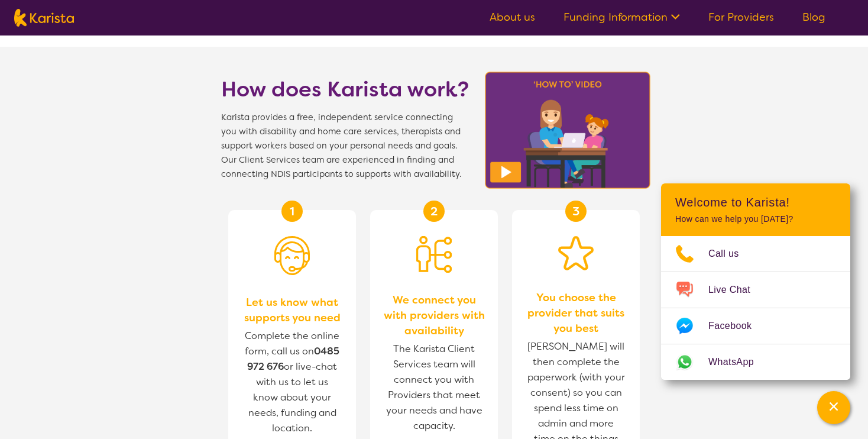  Describe the element at coordinates (834, 407) in the screenshot. I see `button: Channel Menu` at that location.